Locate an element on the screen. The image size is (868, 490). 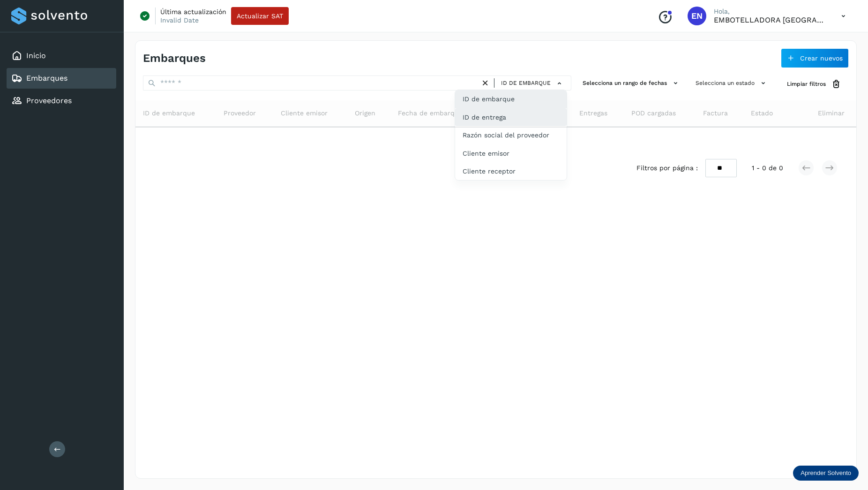
div: ID de embarque is located at coordinates (511, 99).